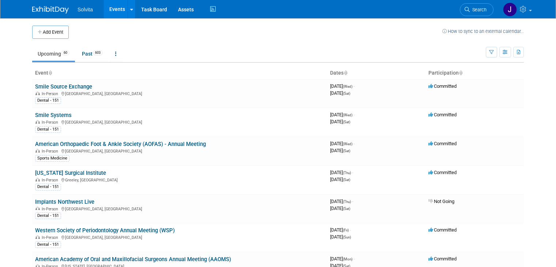 The height and width of the screenshot is (267, 556). What do you see at coordinates (441, 201) in the screenshot?
I see `span: Not Going` at bounding box center [441, 201].